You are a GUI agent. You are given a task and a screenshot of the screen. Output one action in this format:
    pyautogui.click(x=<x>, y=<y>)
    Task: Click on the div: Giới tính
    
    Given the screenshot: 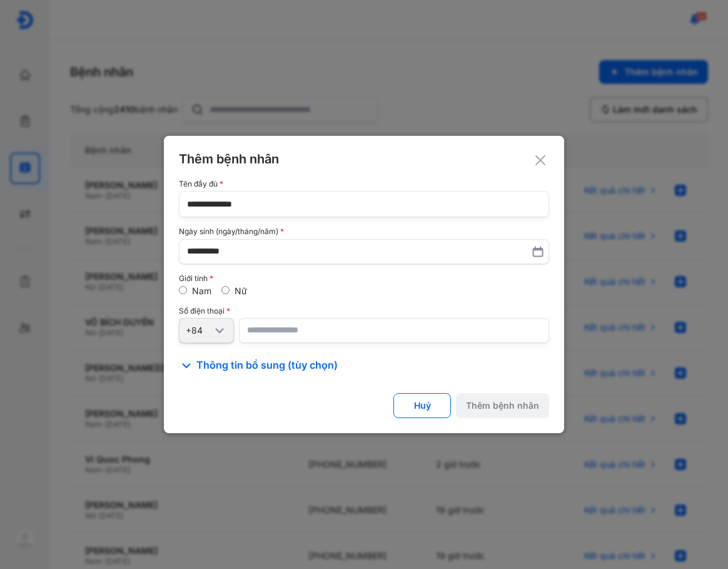 What is the action you would take?
    pyautogui.click(x=364, y=279)
    